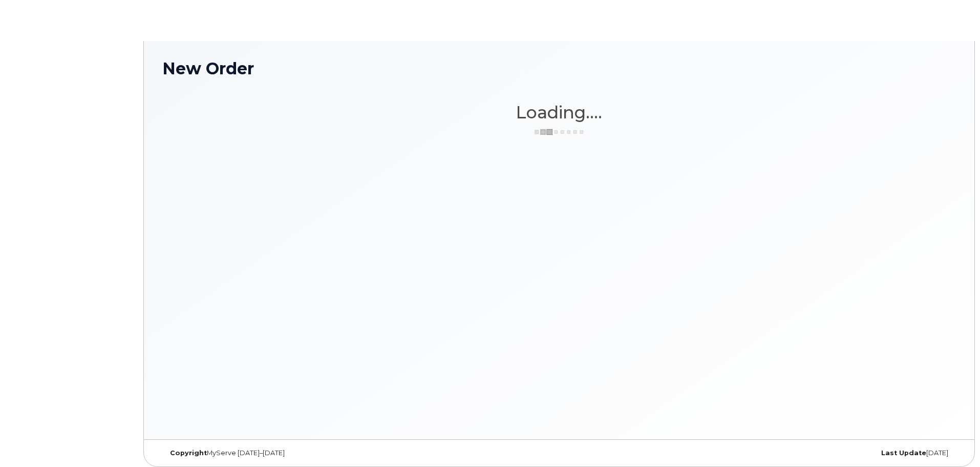 This screenshot has height=467, width=980. I want to click on h1: New Order, so click(559, 68).